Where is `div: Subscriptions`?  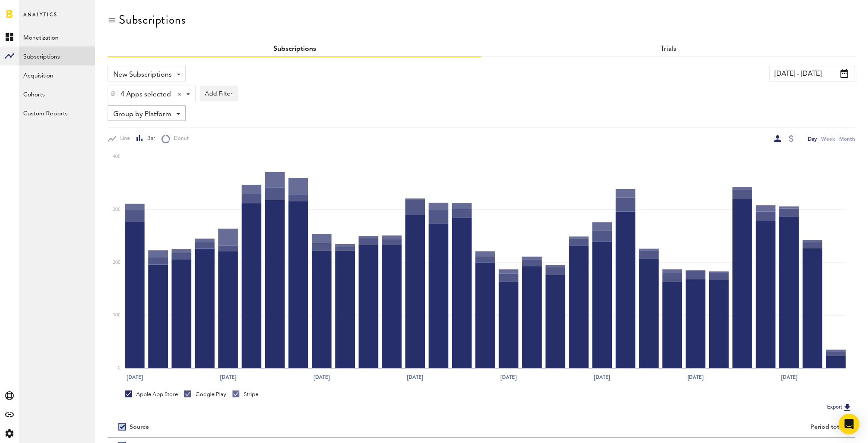 div: Subscriptions is located at coordinates (152, 20).